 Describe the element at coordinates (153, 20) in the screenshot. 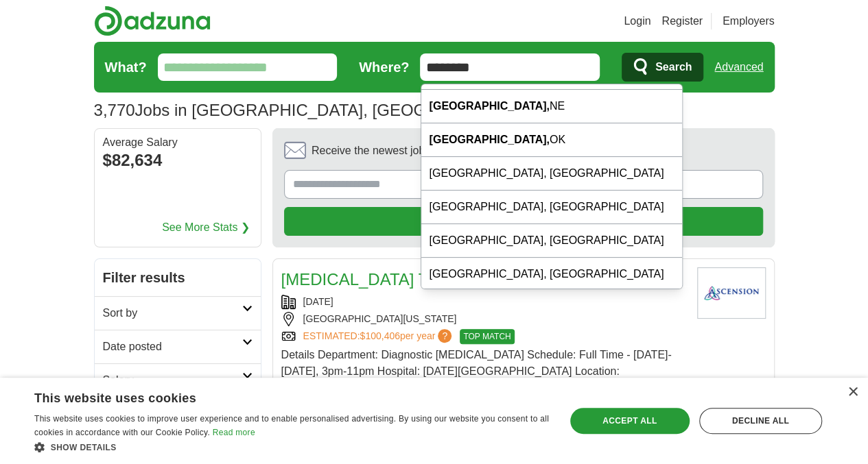

I see `img: Adzuna logo` at that location.